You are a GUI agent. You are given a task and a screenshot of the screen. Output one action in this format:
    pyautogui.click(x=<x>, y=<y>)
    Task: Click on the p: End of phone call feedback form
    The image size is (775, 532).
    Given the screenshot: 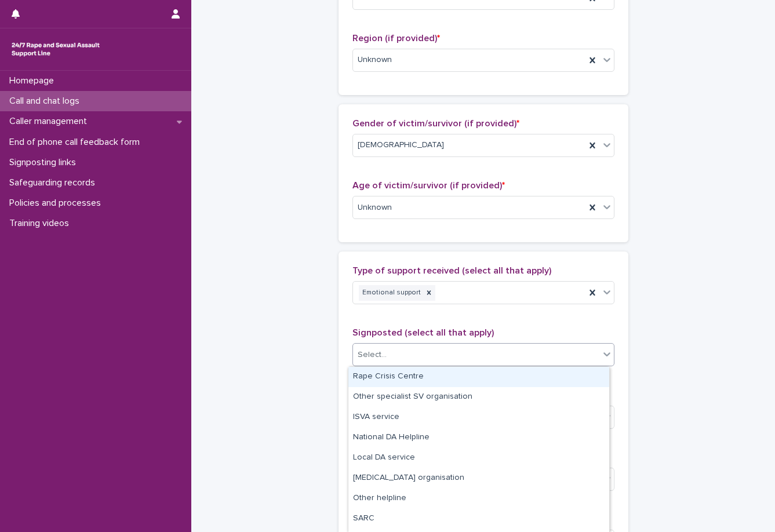 What is the action you would take?
    pyautogui.click(x=77, y=142)
    